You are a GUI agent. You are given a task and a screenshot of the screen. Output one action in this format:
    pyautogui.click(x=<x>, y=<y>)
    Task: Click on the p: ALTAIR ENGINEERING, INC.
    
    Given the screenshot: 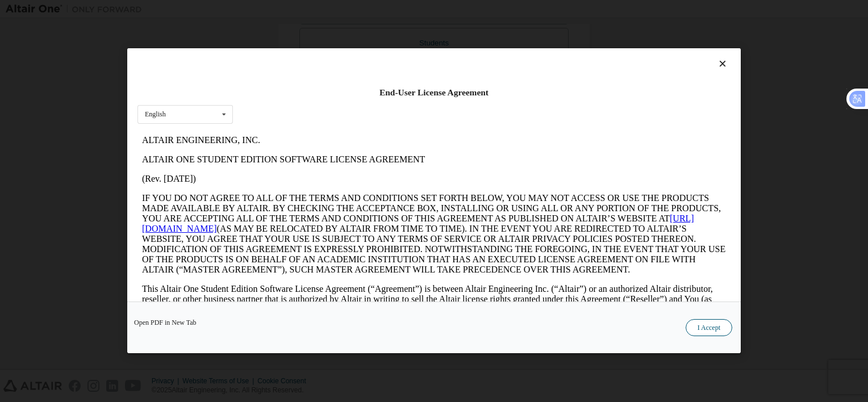 What is the action you would take?
    pyautogui.click(x=297, y=10)
    